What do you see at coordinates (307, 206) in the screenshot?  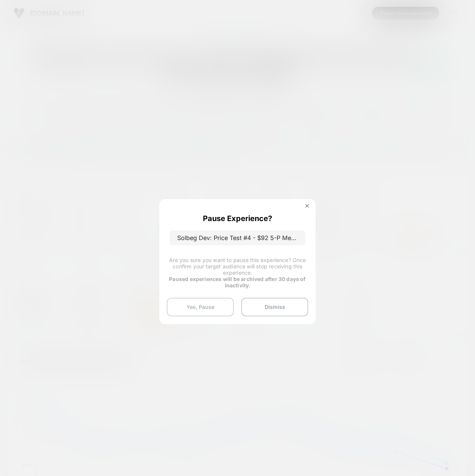 I see `img: close` at bounding box center [307, 206].